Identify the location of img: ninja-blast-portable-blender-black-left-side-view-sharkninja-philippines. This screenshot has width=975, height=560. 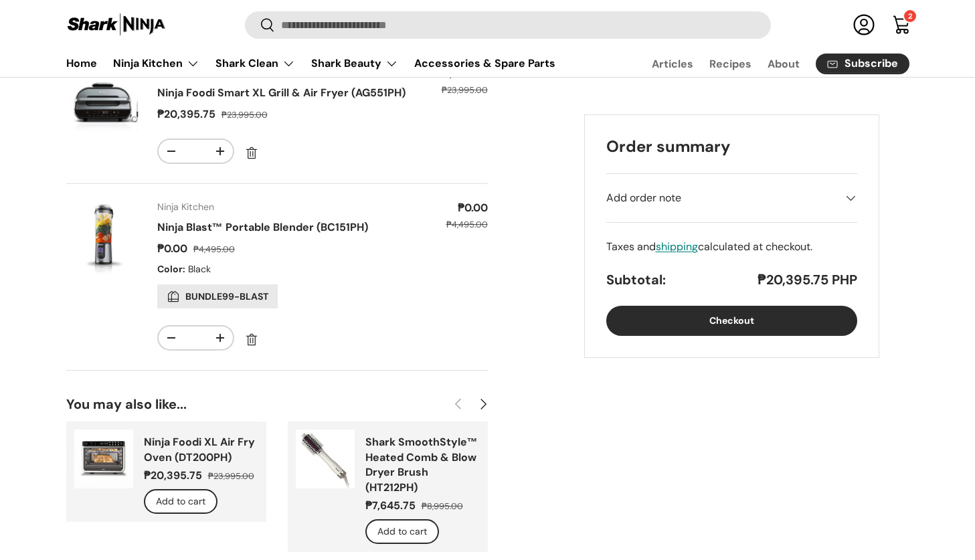
(104, 237).